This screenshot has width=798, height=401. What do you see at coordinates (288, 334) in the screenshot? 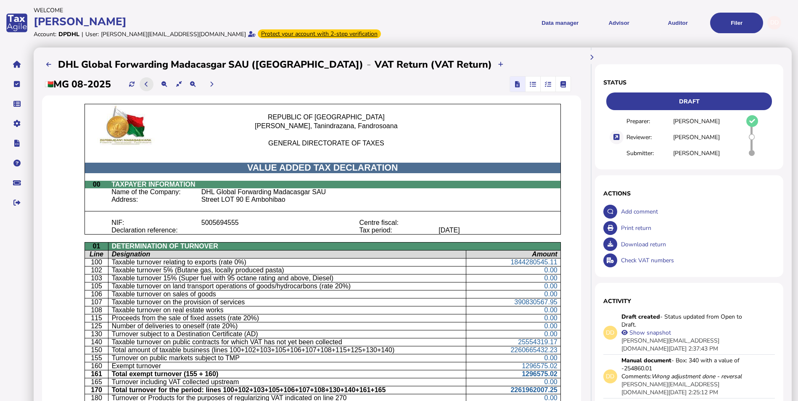
I see `p: Turnover subject to a Destination Certificate (AD)` at bounding box center [288, 334].